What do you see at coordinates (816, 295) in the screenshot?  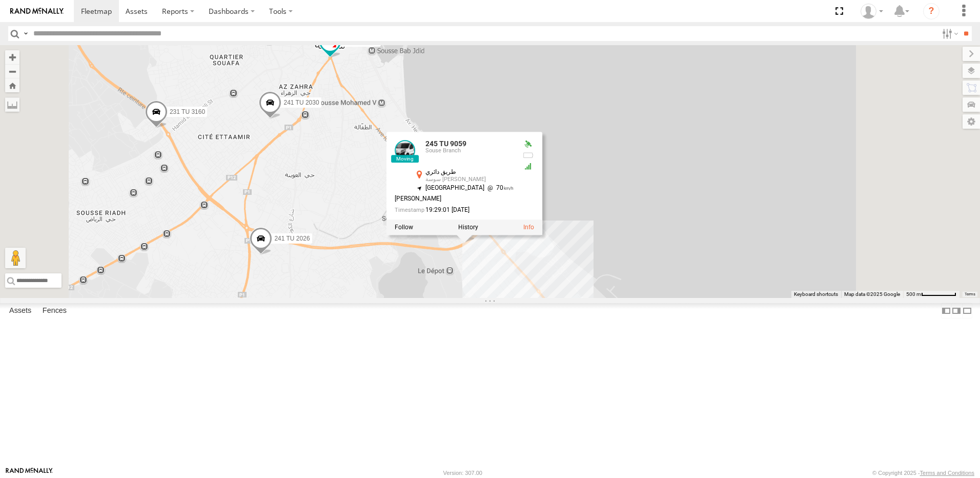 I see `button: Keyboard shortcuts` at bounding box center [816, 295].